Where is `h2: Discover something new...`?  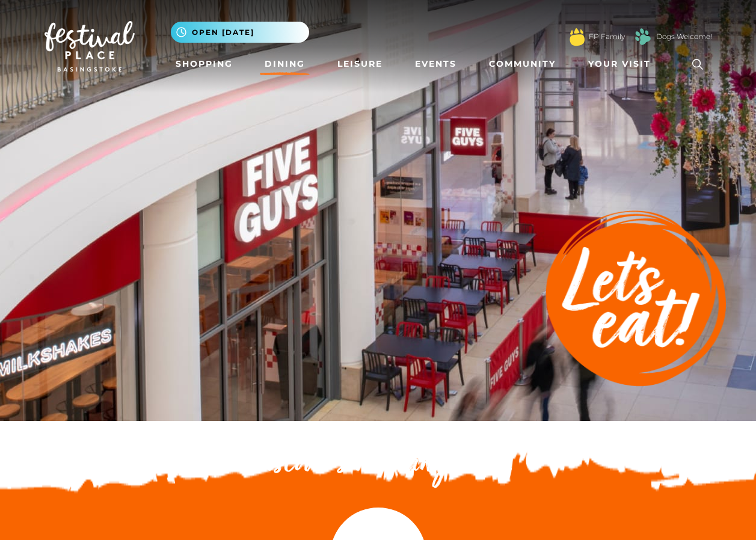
h2: Discover something new... is located at coordinates (378, 464).